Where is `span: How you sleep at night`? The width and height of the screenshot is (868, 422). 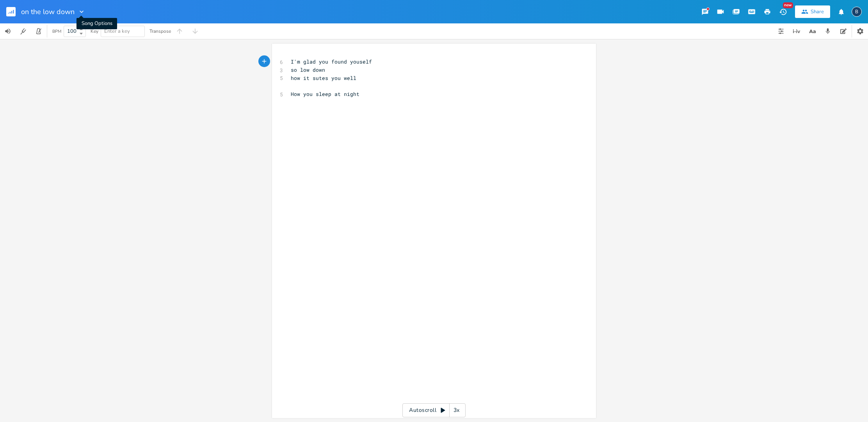
span: How you sleep at night is located at coordinates (325, 94).